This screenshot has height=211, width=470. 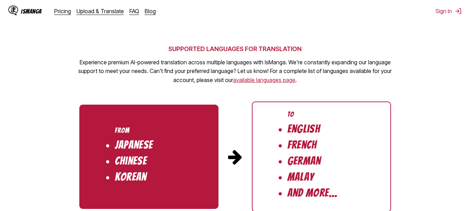 I want to click on h2: SUPPORTED LANGUAGES FOR TRANSLATION, so click(x=235, y=49).